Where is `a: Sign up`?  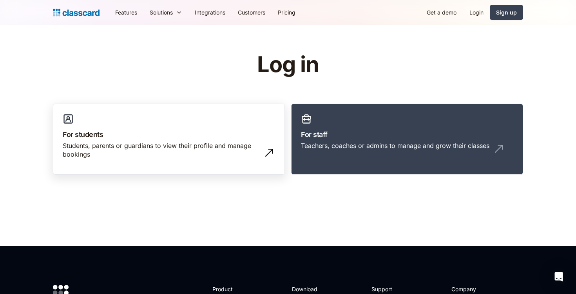 a: Sign up is located at coordinates (506, 12).